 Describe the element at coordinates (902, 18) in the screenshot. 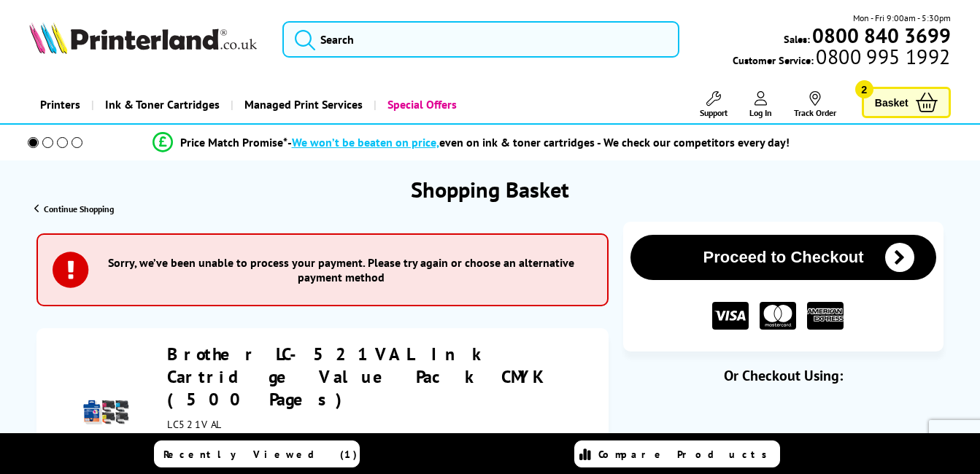

I see `span: Mon - Fri 9:00am - 5:30pm` at that location.